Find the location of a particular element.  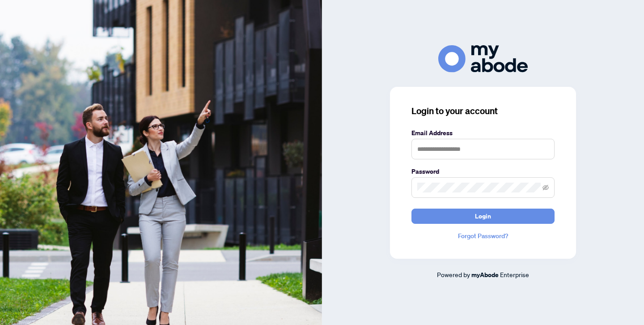

label: Email Address is located at coordinates (483, 133).